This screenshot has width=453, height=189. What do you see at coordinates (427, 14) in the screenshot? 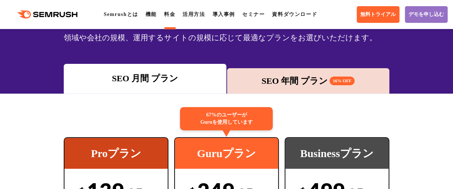
I see `a: デモを申し込む` at bounding box center [427, 14].